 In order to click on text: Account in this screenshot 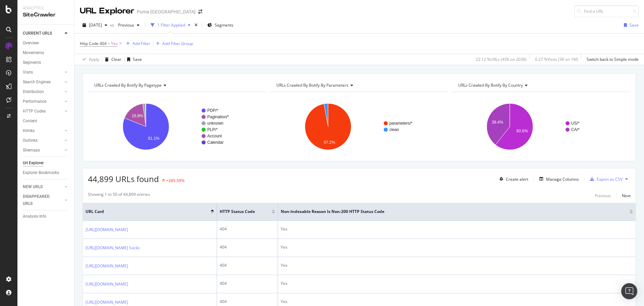, I will do `click(215, 136)`.